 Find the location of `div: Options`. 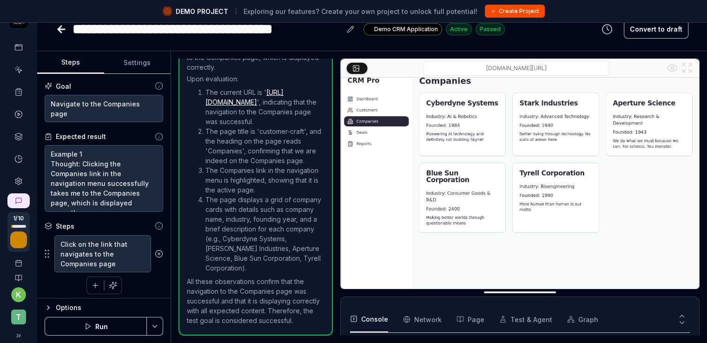

div: Options is located at coordinates (109, 308).